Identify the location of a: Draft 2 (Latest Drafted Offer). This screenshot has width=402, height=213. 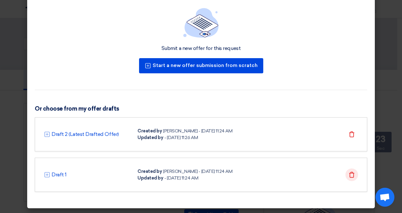
(85, 134).